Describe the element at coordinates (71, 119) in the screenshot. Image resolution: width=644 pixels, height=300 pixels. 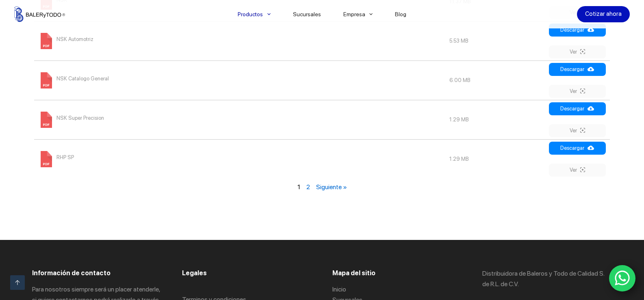
I see `a: NSK Super Precision` at that location.